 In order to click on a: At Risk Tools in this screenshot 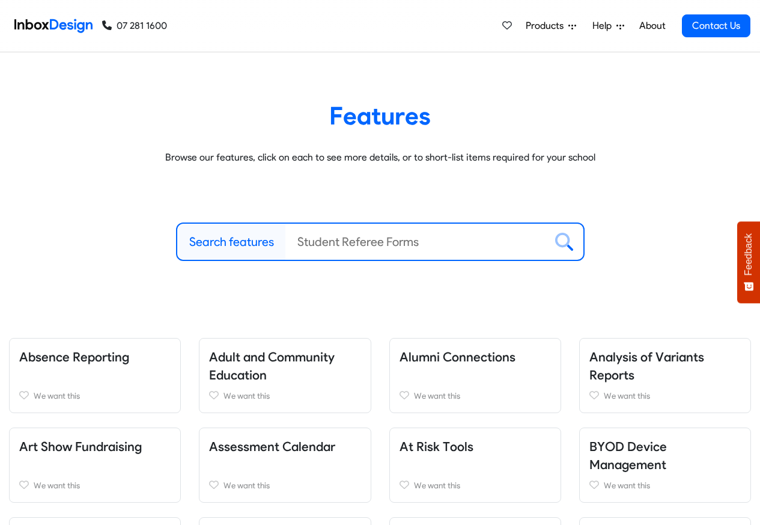, I will do `click(436, 446)`.